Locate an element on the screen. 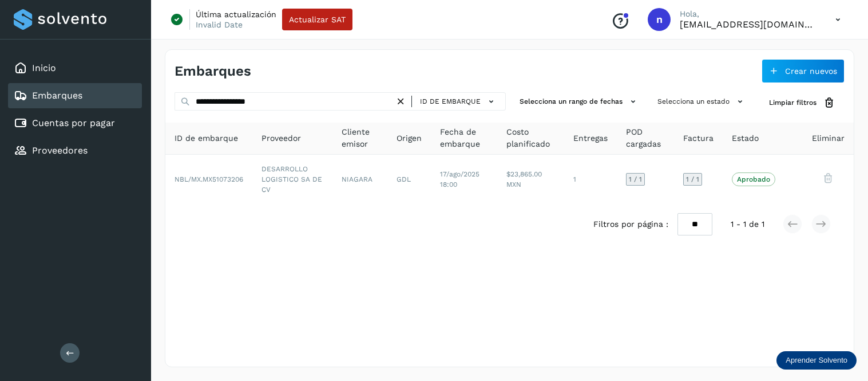 This screenshot has width=868, height=381. p: Aprobado is located at coordinates (753, 179).